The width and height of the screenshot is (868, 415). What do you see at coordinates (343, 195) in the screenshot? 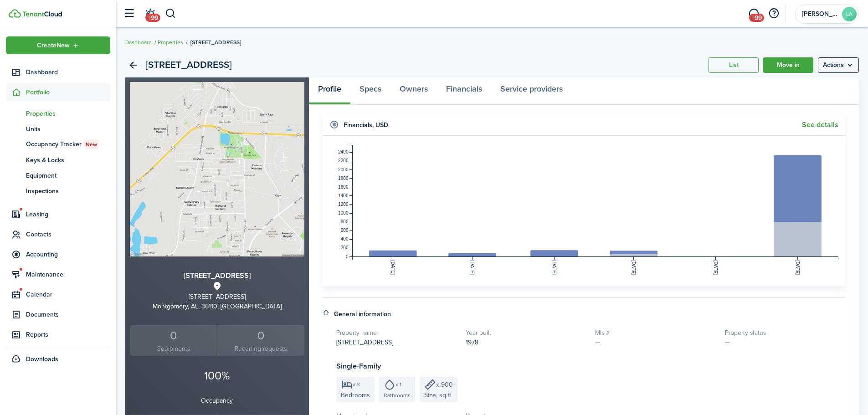
I see `tspan: 1400` at bounding box center [343, 195].